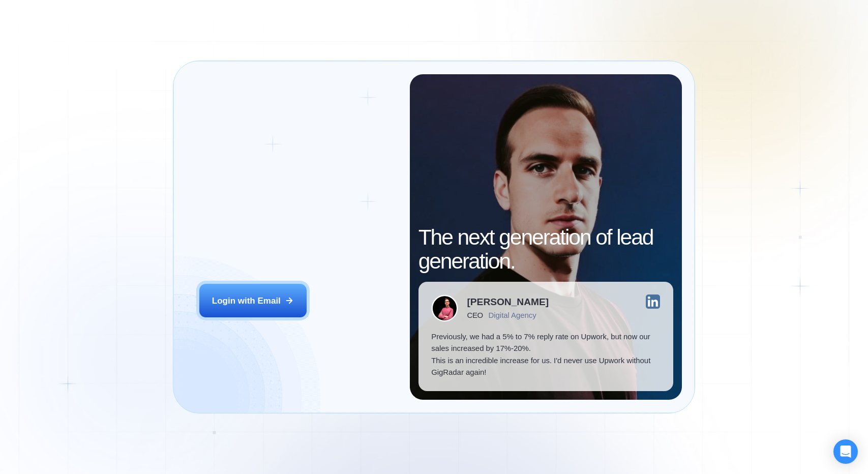  I want to click on h2: The next generation of lead generation., so click(546, 249).